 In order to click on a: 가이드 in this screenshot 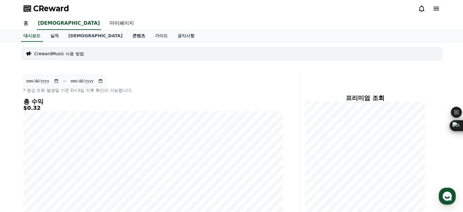, I will do `click(162, 36)`.